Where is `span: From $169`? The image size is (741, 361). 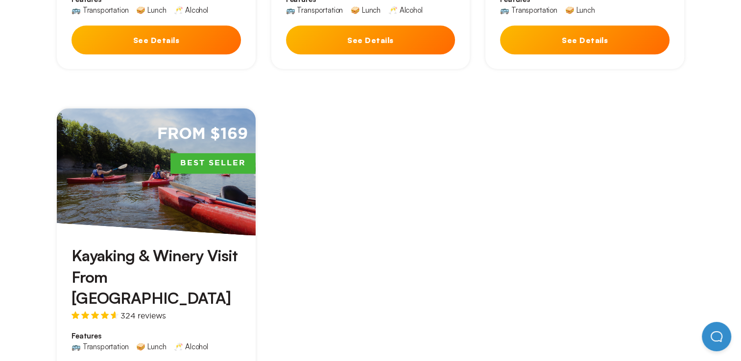
span: From $169 is located at coordinates (202, 134).